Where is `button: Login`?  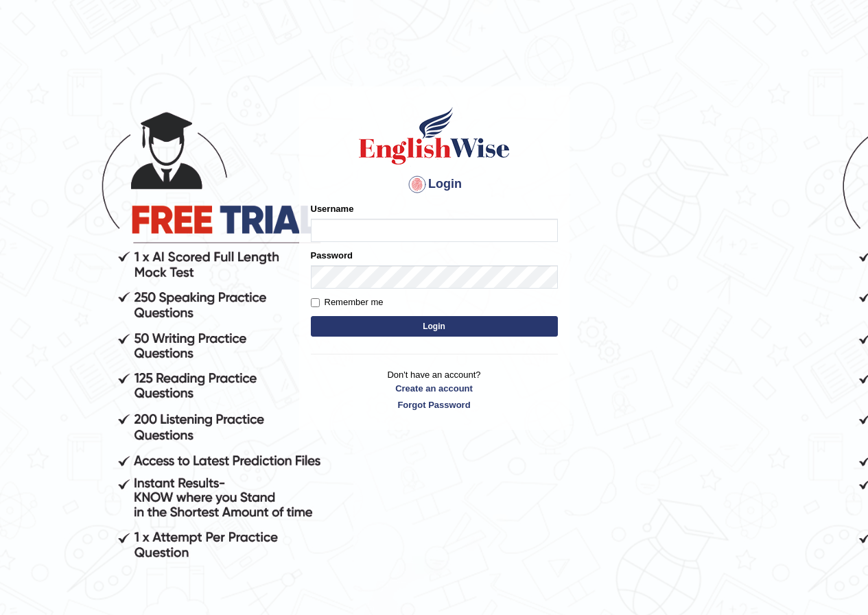
button: Login is located at coordinates (434, 327).